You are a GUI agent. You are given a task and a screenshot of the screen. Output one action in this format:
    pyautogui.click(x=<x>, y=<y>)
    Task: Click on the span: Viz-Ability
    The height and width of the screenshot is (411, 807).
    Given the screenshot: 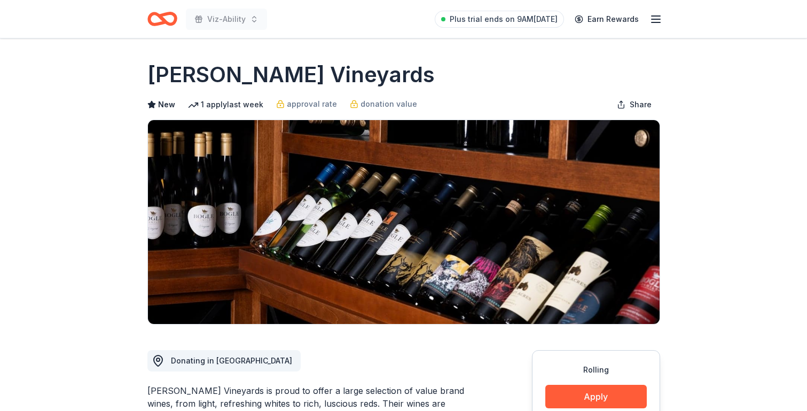 What is the action you would take?
    pyautogui.click(x=227, y=19)
    